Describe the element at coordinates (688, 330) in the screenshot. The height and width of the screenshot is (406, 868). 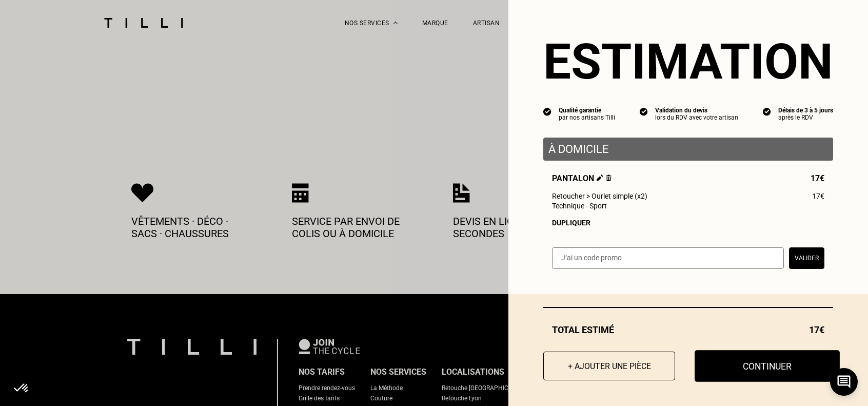
I see `div: Total estimé` at that location.